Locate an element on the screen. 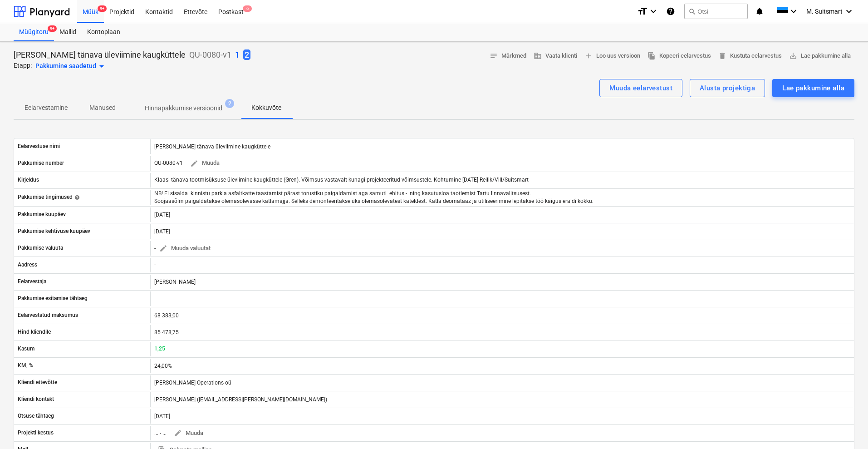 The image size is (868, 449). button: Kustuta eelarvestus is located at coordinates (750, 56).